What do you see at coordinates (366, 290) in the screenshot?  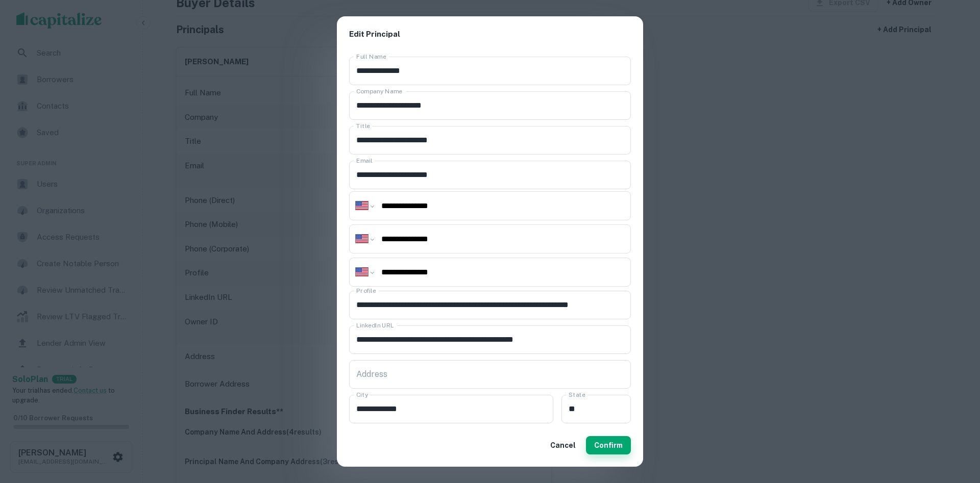 I see `label: Profile` at bounding box center [366, 290].